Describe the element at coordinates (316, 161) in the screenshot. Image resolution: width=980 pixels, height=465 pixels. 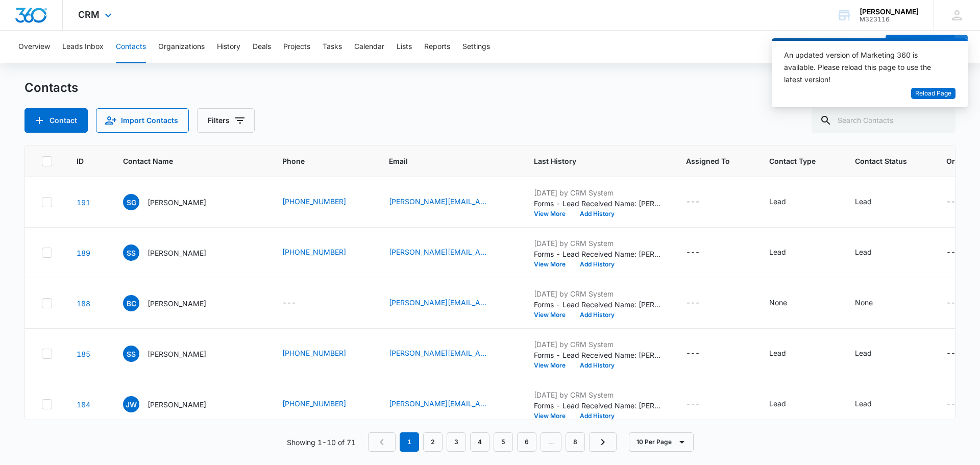
I see `span: Phone` at that location.